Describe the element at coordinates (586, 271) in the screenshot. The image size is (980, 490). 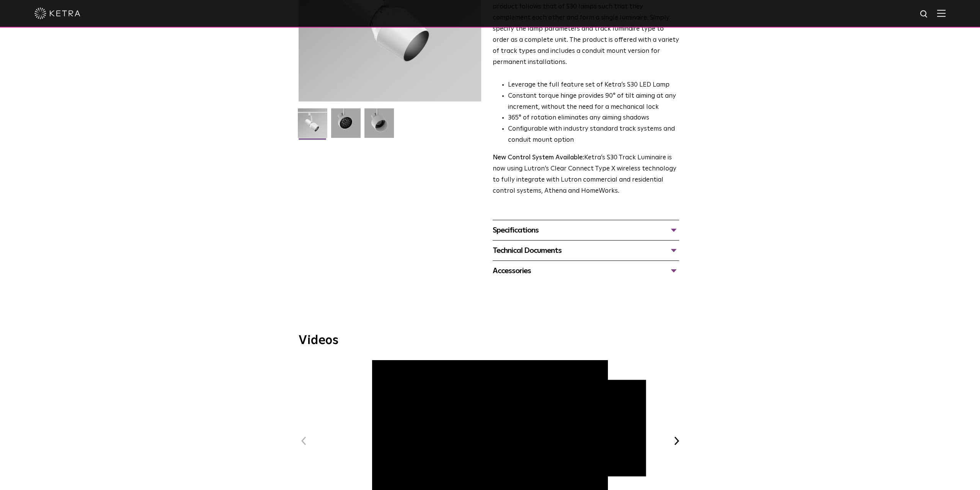
I see `div: Accessories` at that location.